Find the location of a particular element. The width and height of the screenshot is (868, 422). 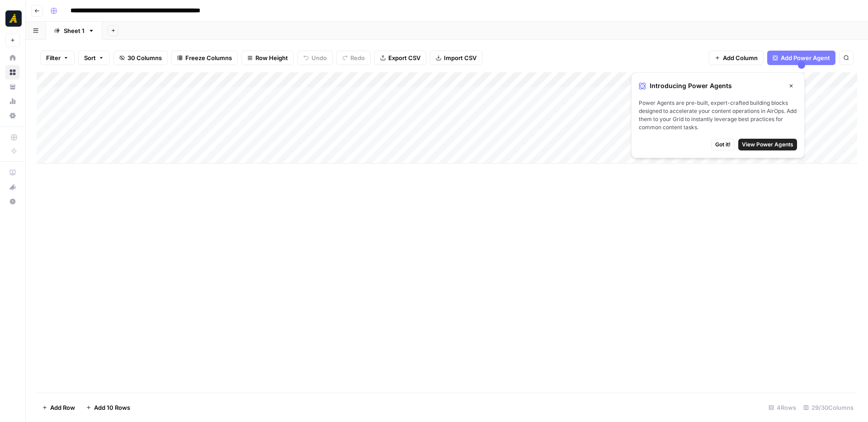

span: Add Row is located at coordinates (62, 408).